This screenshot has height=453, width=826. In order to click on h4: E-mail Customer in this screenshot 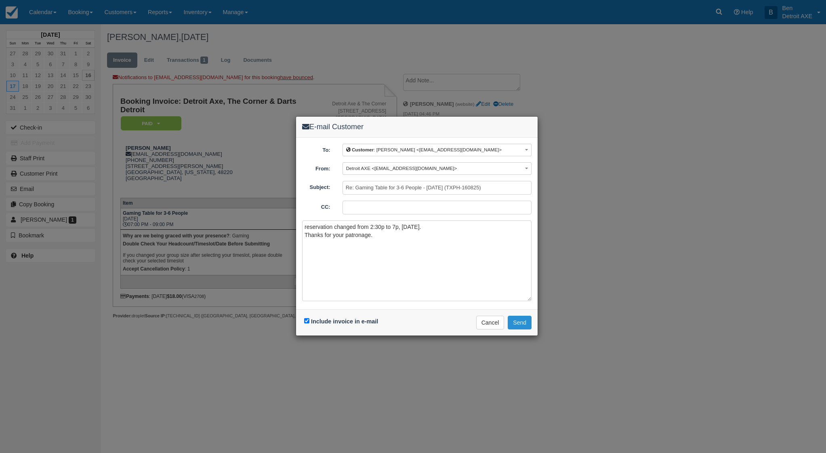, I will do `click(417, 127)`.